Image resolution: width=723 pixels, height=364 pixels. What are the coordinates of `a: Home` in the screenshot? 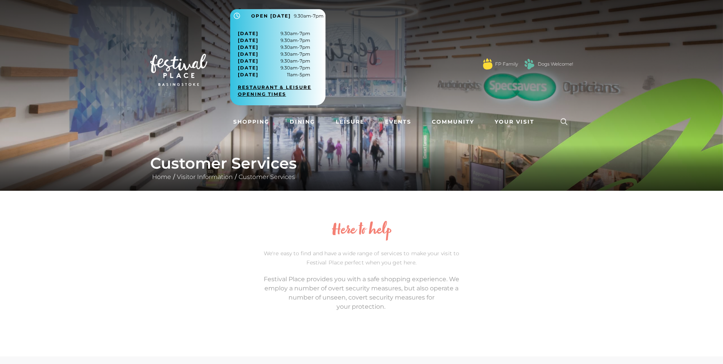 It's located at (162, 176).